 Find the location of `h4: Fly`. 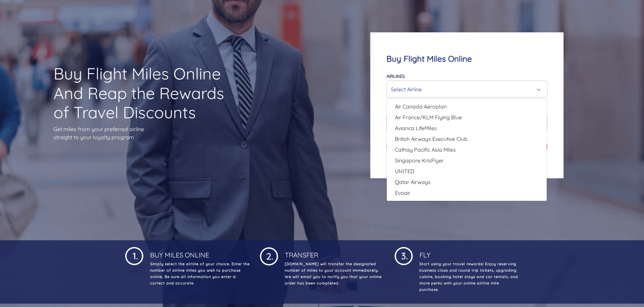

h4: Fly is located at coordinates (468, 252).